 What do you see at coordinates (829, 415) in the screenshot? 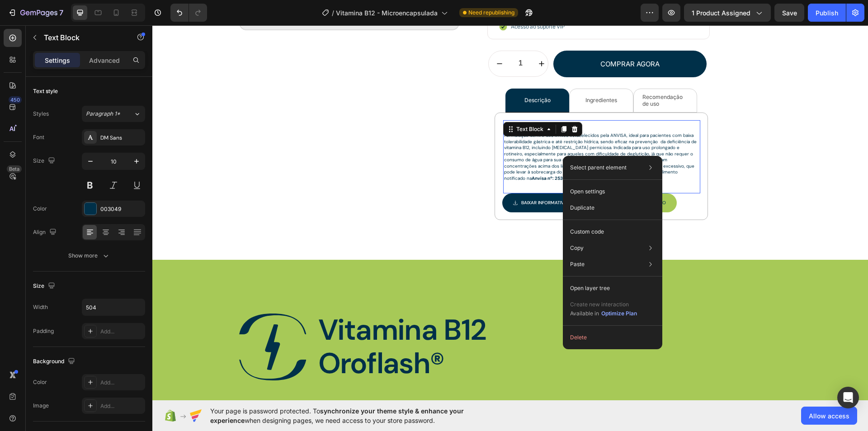
I see `span: Allow access` at bounding box center [829, 415].